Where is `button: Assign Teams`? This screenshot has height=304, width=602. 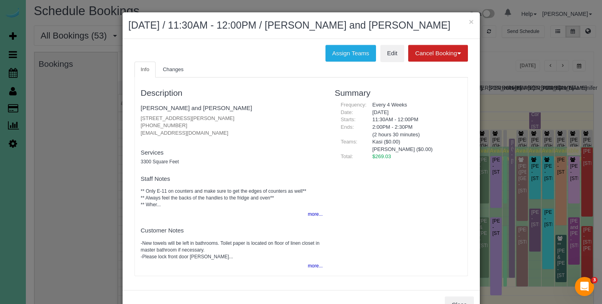
button: Assign Teams is located at coordinates (351, 53).